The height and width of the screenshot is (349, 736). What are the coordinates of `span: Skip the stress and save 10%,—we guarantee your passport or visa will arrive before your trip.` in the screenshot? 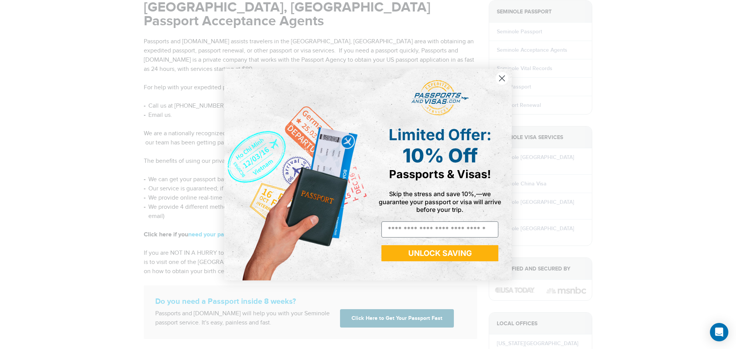 It's located at (440, 202).